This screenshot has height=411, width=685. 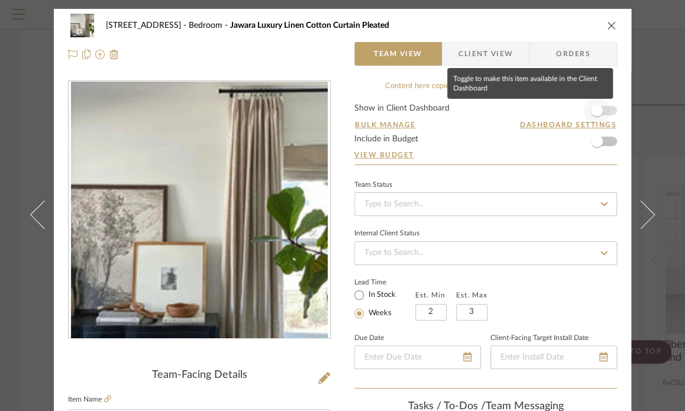 What do you see at coordinates (378, 313) in the screenshot?
I see `label: Weeks` at bounding box center [378, 313].